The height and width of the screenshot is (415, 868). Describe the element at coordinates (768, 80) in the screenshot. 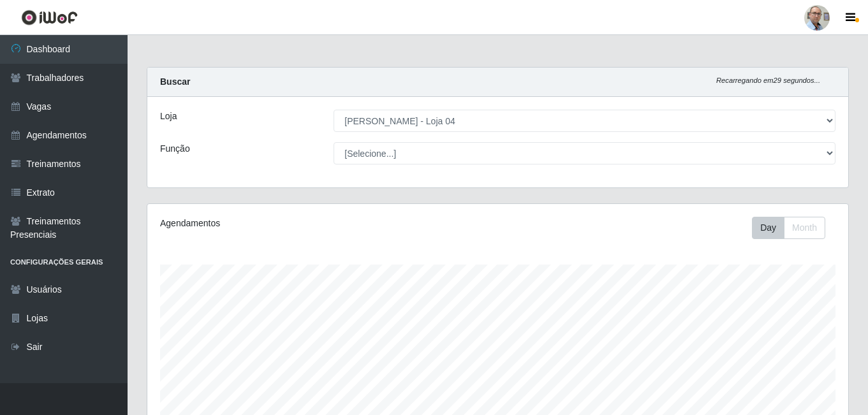

I see `i: Recarregando em 29 segundos...` at that location.